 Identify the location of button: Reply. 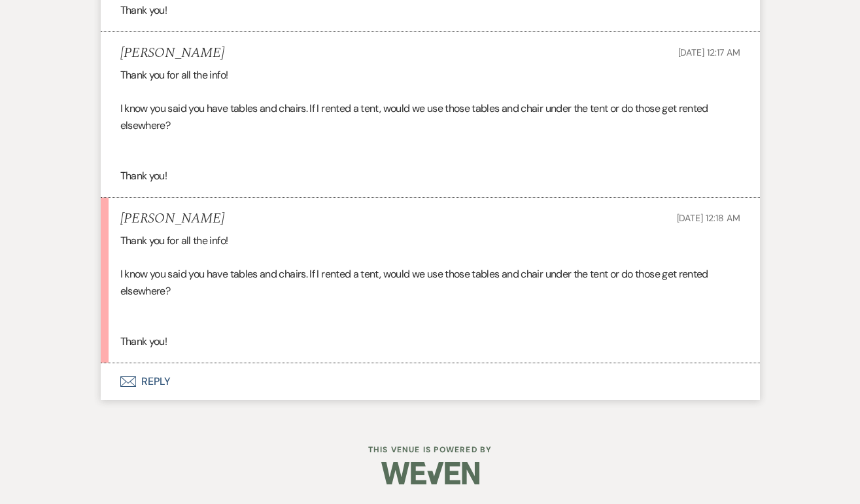
(430, 381).